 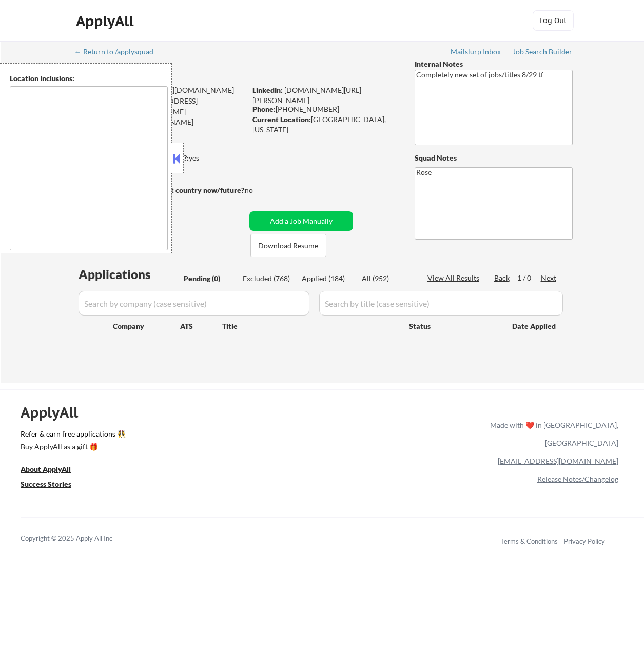 I want to click on div: Company, so click(x=147, y=326).